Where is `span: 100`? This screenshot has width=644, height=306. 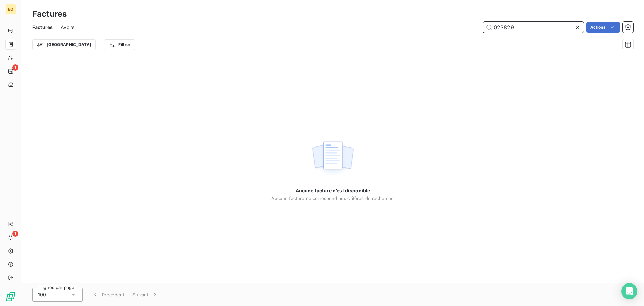
span: 100 is located at coordinates (42, 294).